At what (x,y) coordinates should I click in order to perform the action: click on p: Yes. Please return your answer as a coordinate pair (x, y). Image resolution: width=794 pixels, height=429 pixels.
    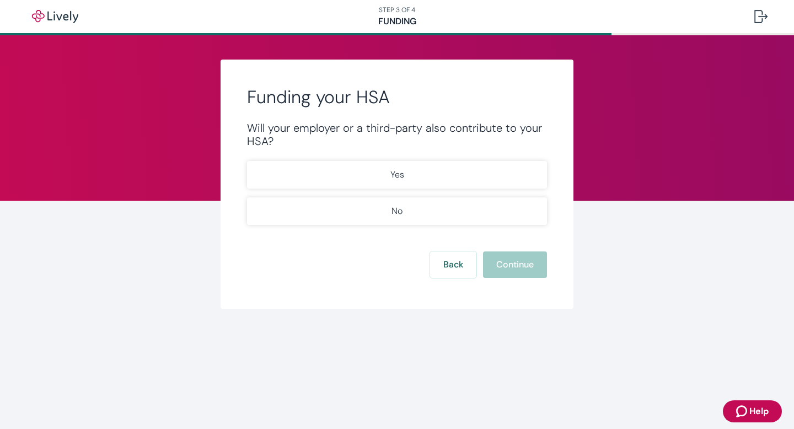
    Looking at the image, I should click on (397, 175).